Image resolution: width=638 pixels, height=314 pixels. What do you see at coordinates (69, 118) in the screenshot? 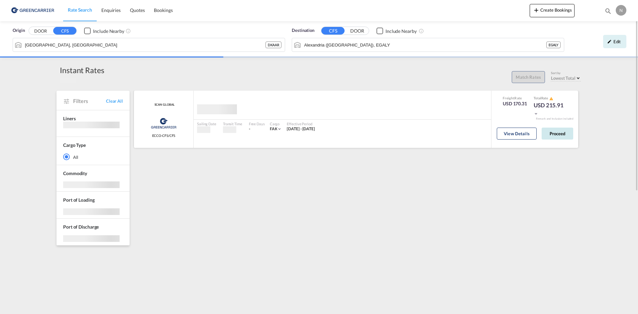
I see `span: Liners` at bounding box center [69, 118].